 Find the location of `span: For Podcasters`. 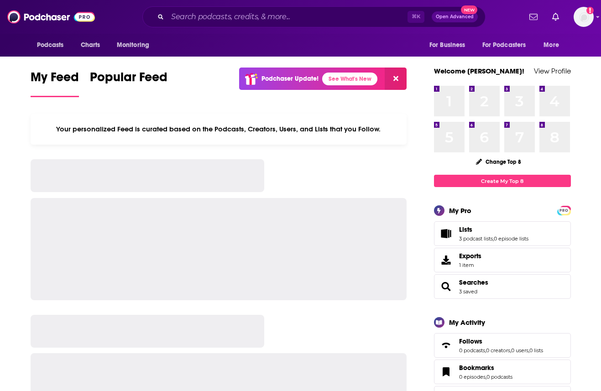

span: For Podcasters is located at coordinates (505, 45).